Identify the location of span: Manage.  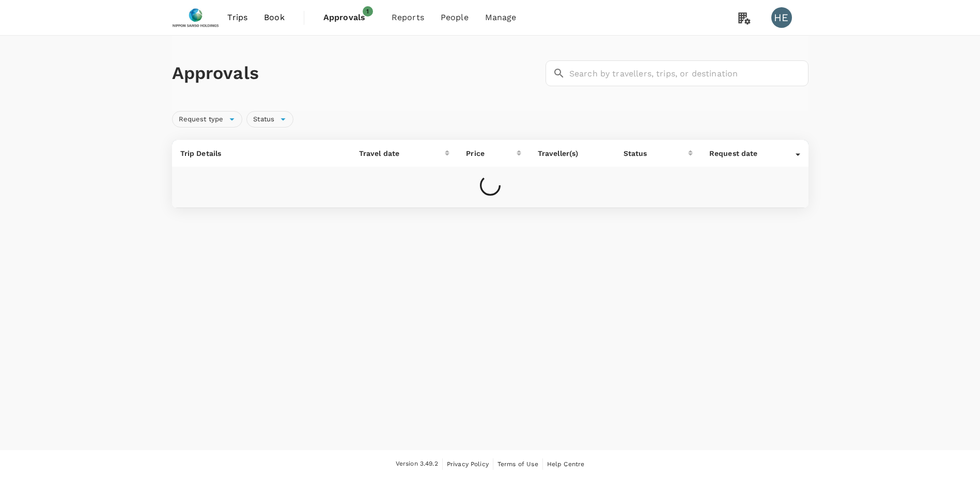
(500, 18).